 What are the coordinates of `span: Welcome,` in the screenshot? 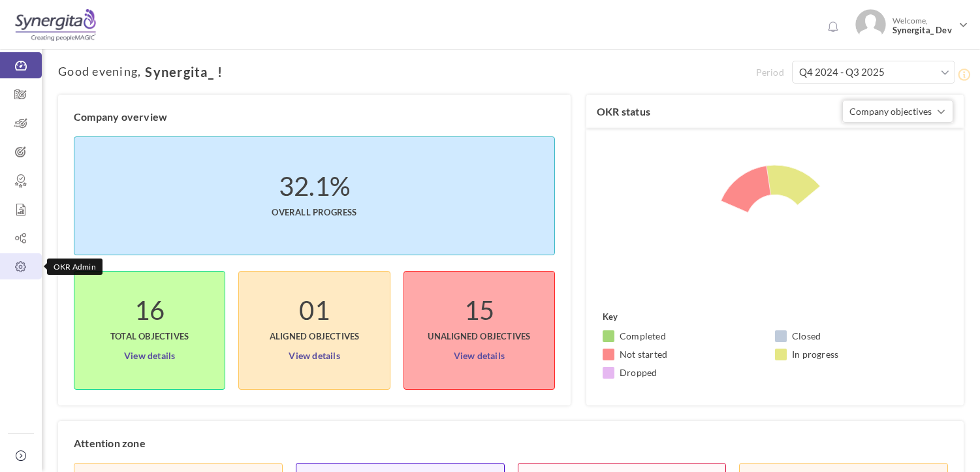 It's located at (921, 25).